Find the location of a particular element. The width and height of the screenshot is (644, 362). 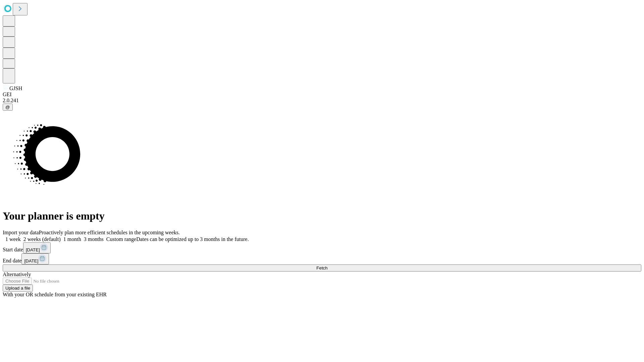

div: GEI is located at coordinates (322, 94).